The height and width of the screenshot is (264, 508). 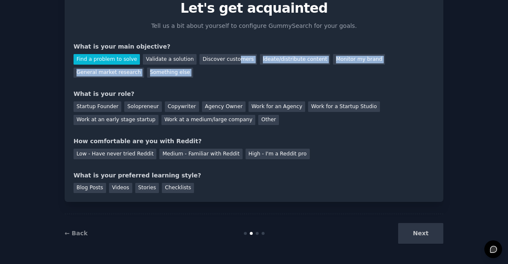 I want to click on div: Agency Owner, so click(x=223, y=106).